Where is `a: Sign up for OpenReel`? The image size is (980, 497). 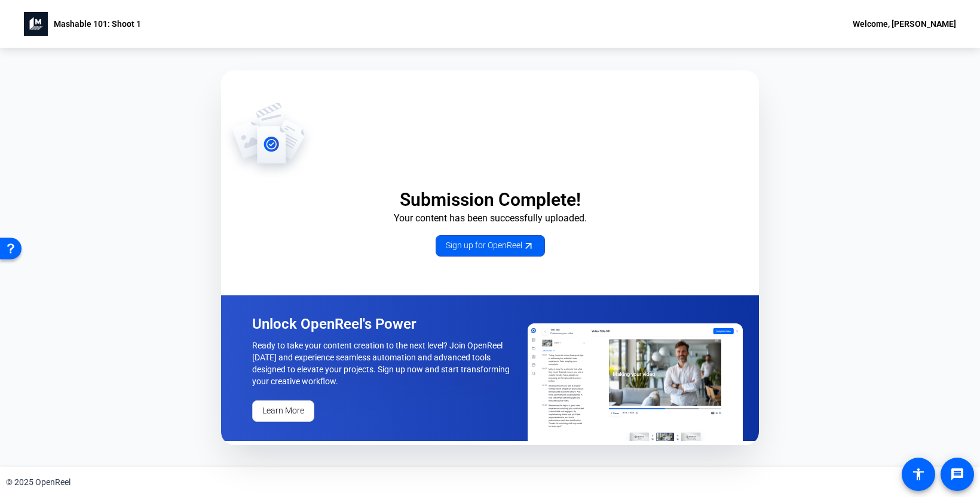 a: Sign up for OpenReel is located at coordinates (490, 246).